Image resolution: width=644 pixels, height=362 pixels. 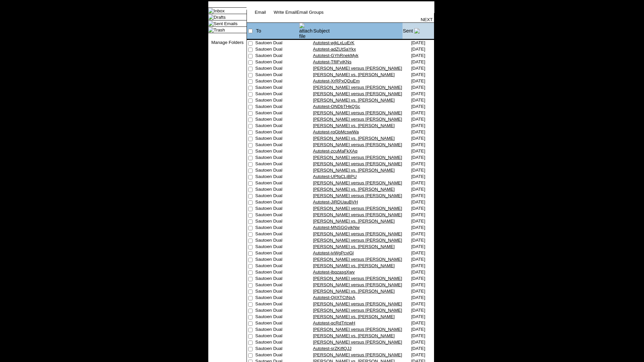 What do you see at coordinates (219, 11) in the screenshot?
I see `a: Inbox` at bounding box center [219, 11].